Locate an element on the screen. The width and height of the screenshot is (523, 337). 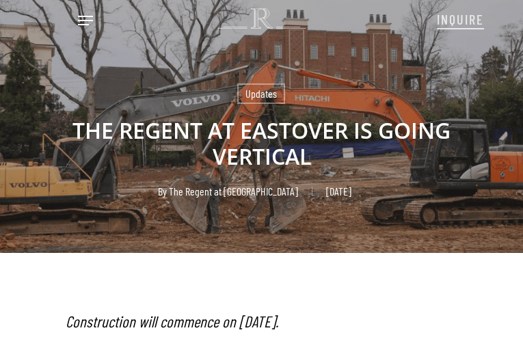
h1: THE REGENT AT EASTOVER IS GOING VERTICAL is located at coordinates (261, 144).